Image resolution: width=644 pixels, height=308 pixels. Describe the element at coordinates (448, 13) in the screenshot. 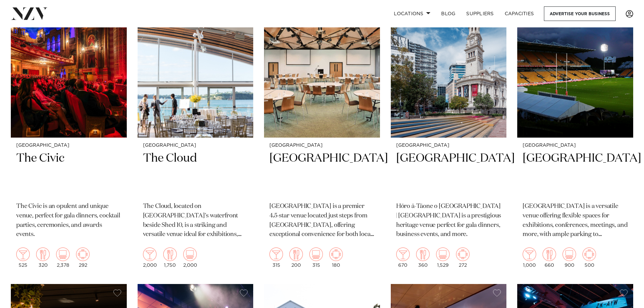

I see `a: BLOG` at that location.